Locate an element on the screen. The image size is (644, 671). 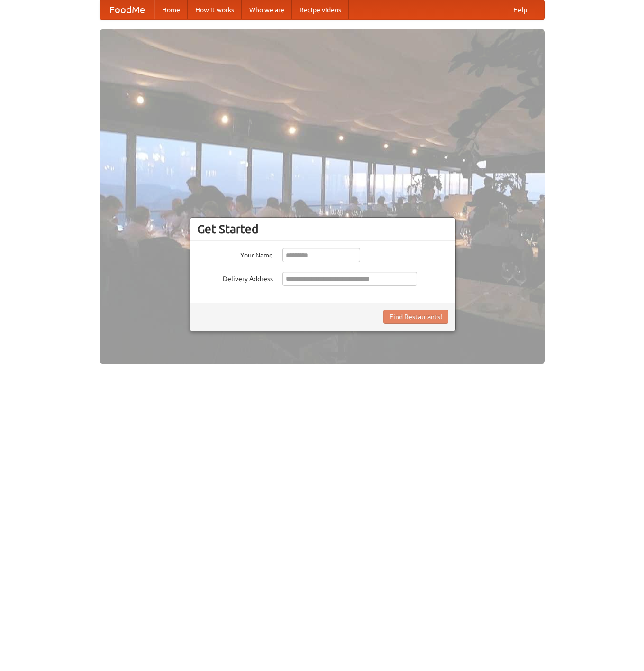
button: Find Restaurants! is located at coordinates (415, 317).